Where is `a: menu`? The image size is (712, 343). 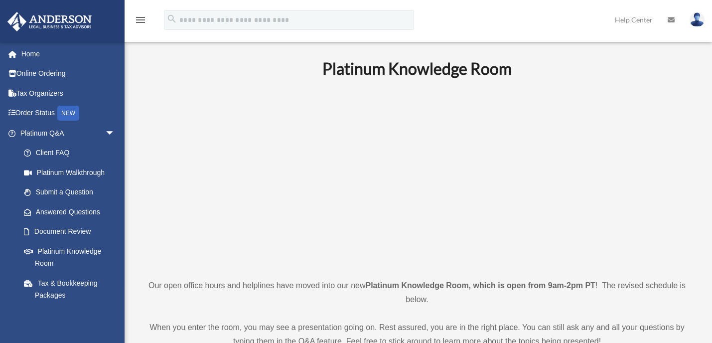
a: menu is located at coordinates (140, 21).